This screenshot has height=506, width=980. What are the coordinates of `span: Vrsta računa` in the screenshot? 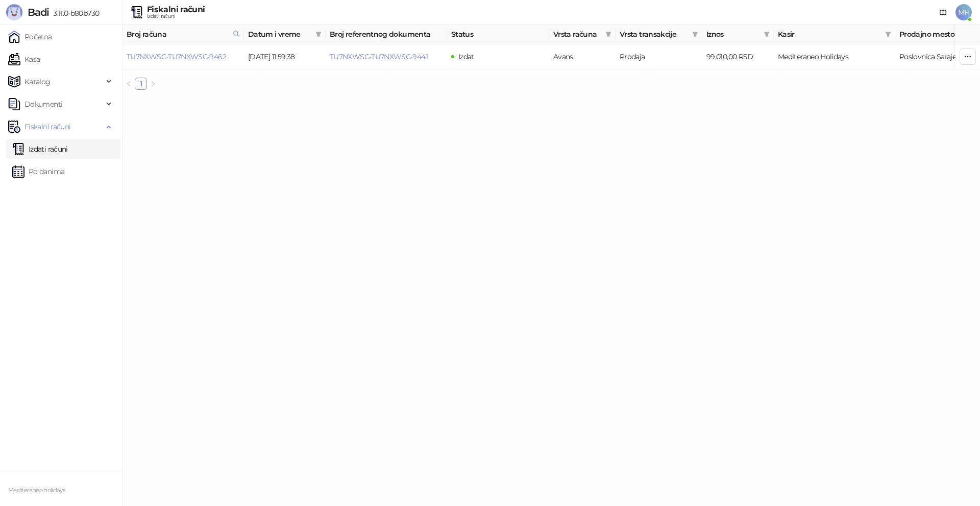 It's located at (577, 34).